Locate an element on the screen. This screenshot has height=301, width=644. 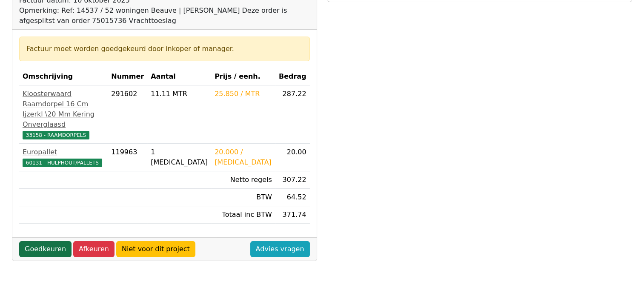
div: Factuur moet worden goedgekeurd door inkoper of manager. is located at coordinates (165, 49).